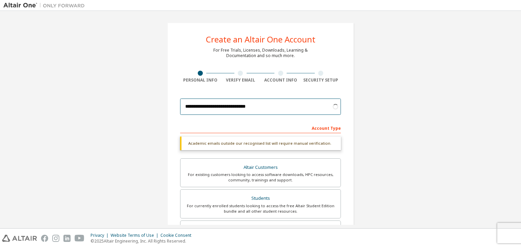 The image size is (521, 248). I want to click on div: For existing customers looking to access software downloads, HPC resources, community, trainings ..., so click(261, 177).